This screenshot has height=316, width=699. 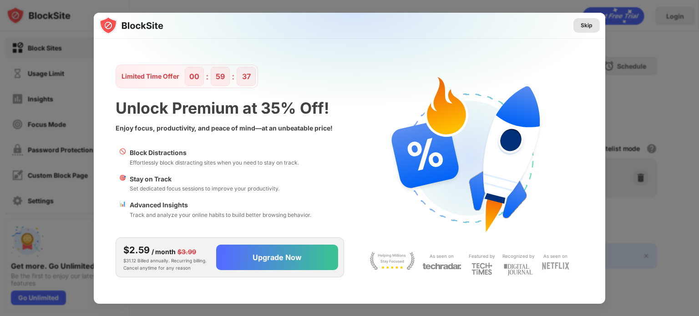 What do you see at coordinates (137, 250) in the screenshot?
I see `div: $2.59` at bounding box center [137, 250].